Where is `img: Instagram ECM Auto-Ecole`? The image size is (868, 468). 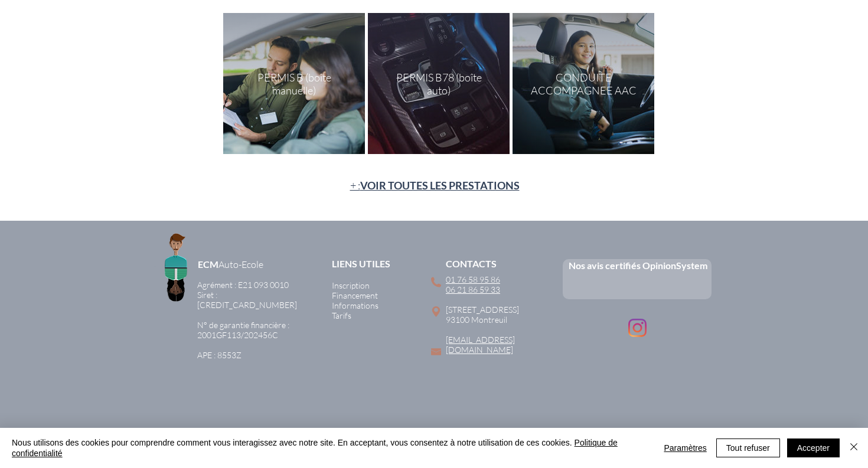
img: Instagram ECM Auto-Ecole is located at coordinates (637, 328).